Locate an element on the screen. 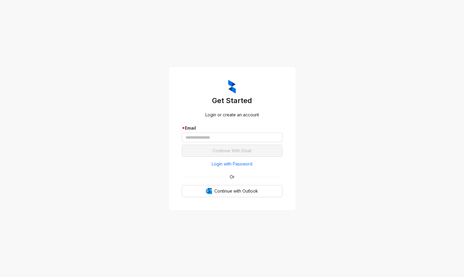  button: Login with Password is located at coordinates (232, 164).